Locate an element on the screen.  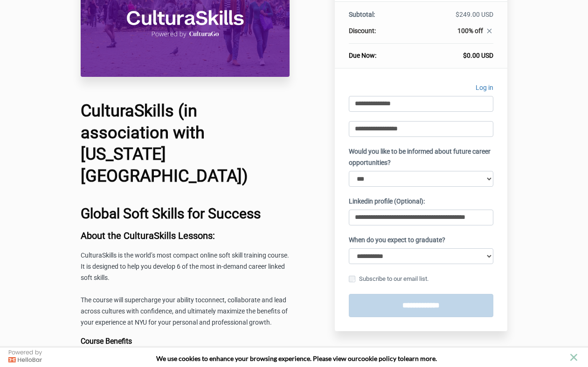
a: Log in is located at coordinates (485, 89).